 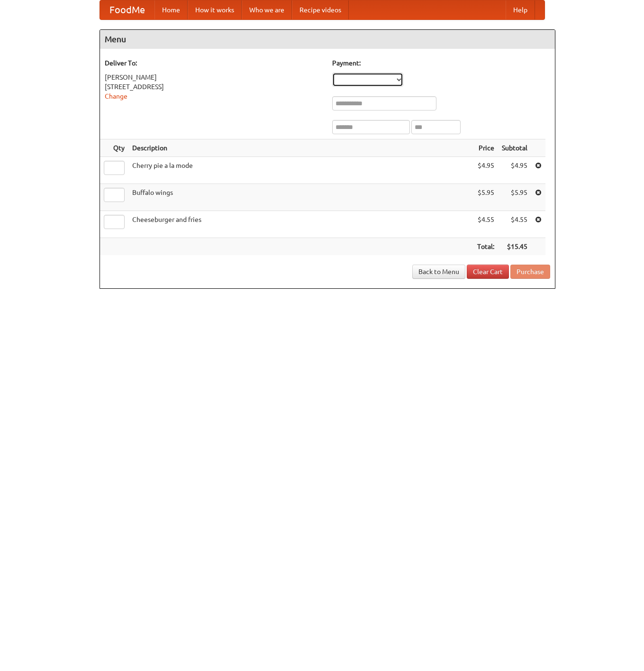 I want to click on td: Cheeseburger and fries, so click(x=301, y=224).